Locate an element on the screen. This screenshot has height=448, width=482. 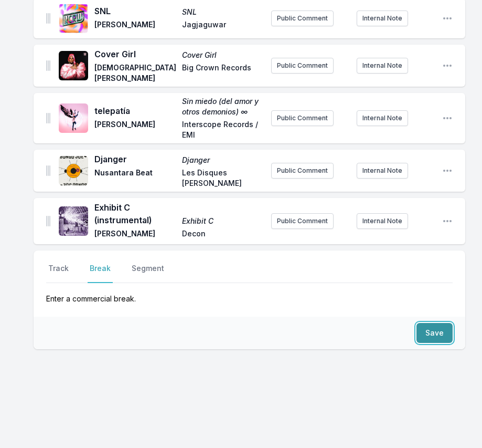
span: Exhibit C (instrumental) is located at coordinates (135, 214).